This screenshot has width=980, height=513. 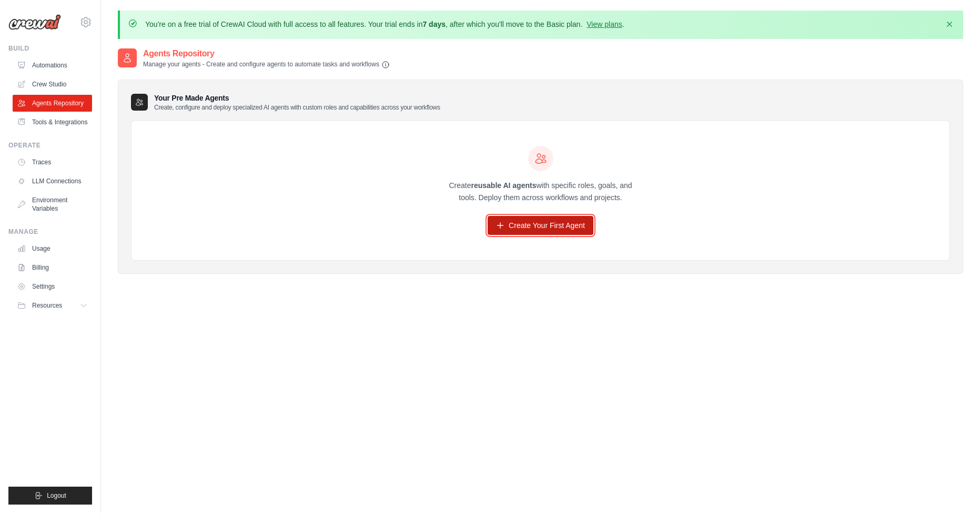 What do you see at coordinates (52, 248) in the screenshot?
I see `a: Usage` at bounding box center [52, 248].